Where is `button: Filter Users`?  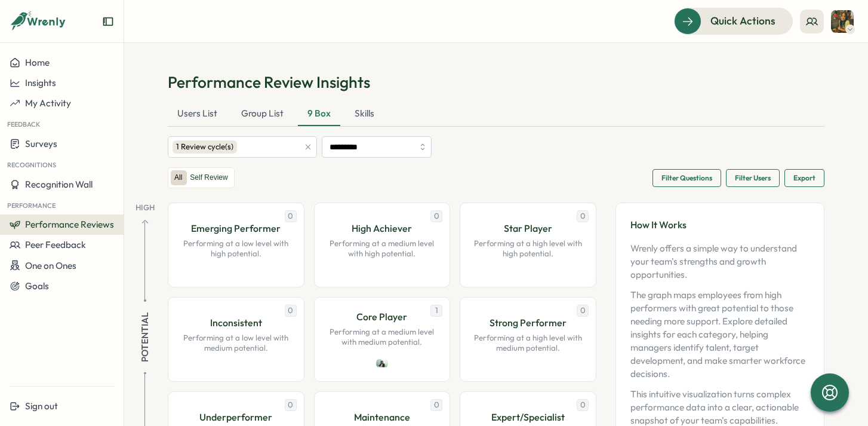 button: Filter Users is located at coordinates (753, 178).